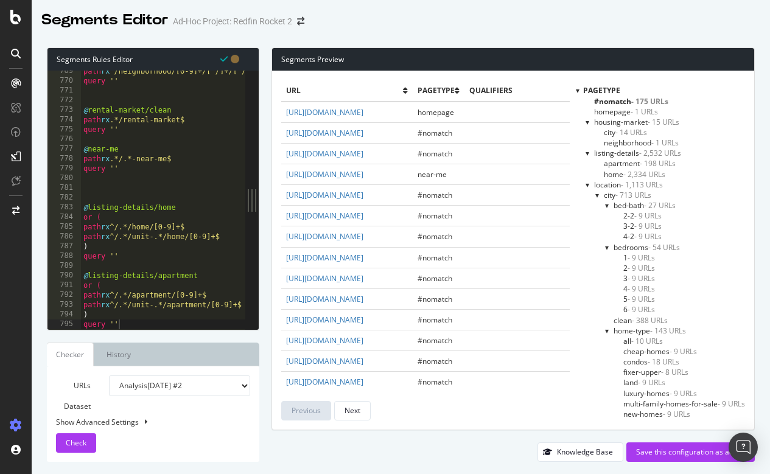  I want to click on div: 790, so click(64, 276).